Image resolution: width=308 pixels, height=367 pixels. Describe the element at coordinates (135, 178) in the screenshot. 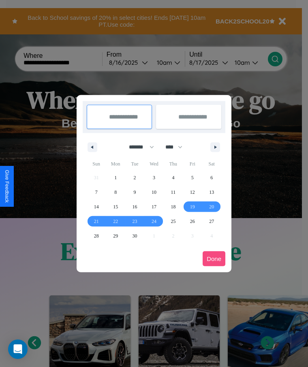

I see `span: 2` at that location.